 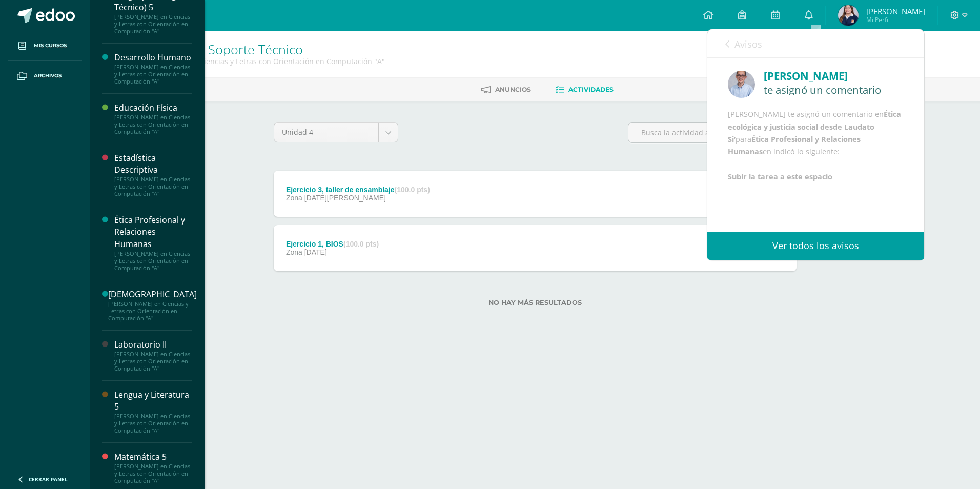 I want to click on span: 697, so click(x=847, y=43).